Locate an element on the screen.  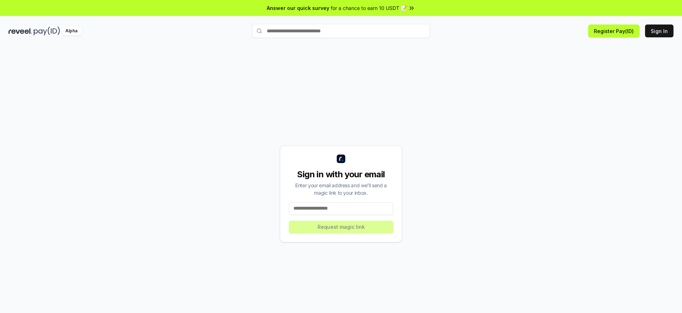
button: Register Pay(ID) is located at coordinates (614, 31).